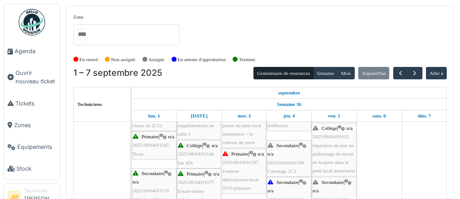 The width and height of the screenshot is (460, 199). What do you see at coordinates (35, 51) in the screenshot?
I see `span: Agenda` at bounding box center [35, 51].